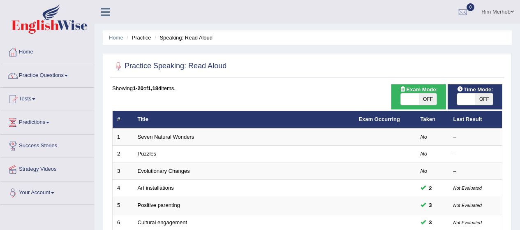  I want to click on div: Showing of items., so click(307, 88).